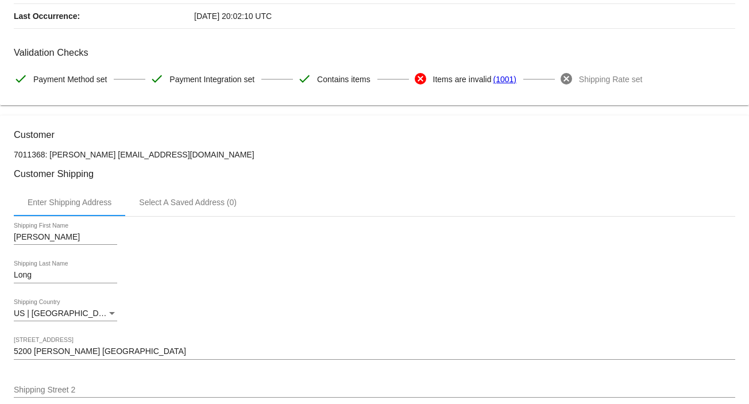 Image resolution: width=749 pixels, height=404 pixels. I want to click on input: Shipping First Name, so click(65, 237).